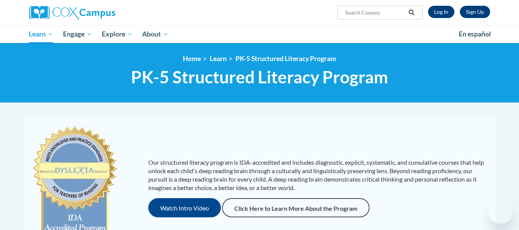  What do you see at coordinates (296, 208) in the screenshot?
I see `a: Click Here to Learn More About the Program` at bounding box center [296, 208].